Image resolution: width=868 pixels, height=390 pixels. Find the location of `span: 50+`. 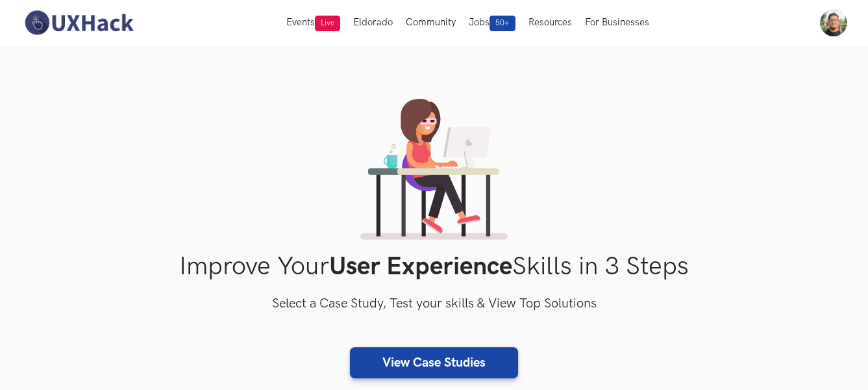

span: 50+ is located at coordinates (503, 23).